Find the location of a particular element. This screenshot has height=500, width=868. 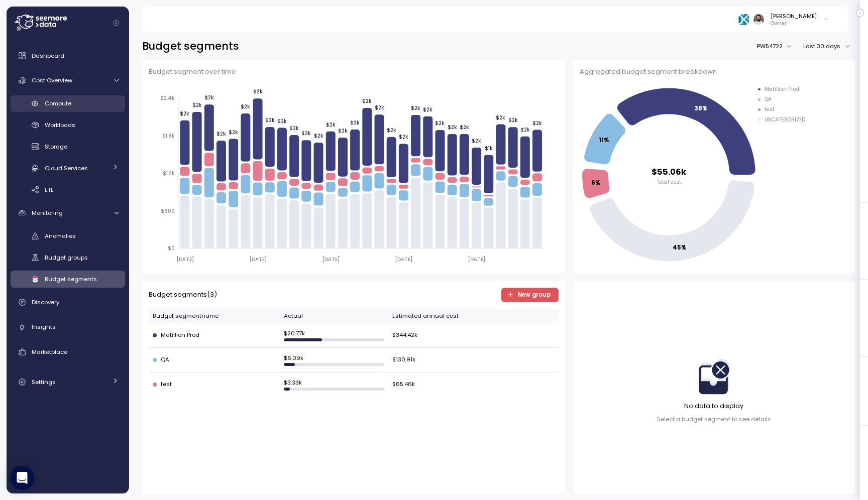

a: Discovery is located at coordinates (68, 302).